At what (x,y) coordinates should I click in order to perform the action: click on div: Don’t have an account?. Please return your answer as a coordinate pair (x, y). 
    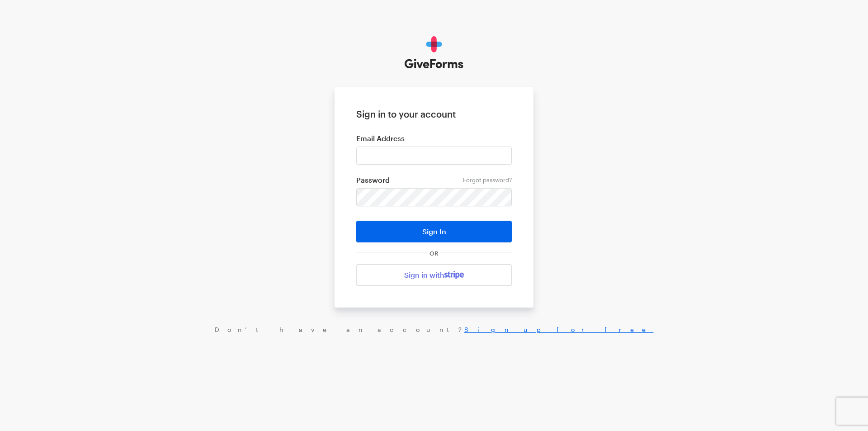
    Looking at the image, I should click on (434, 330).